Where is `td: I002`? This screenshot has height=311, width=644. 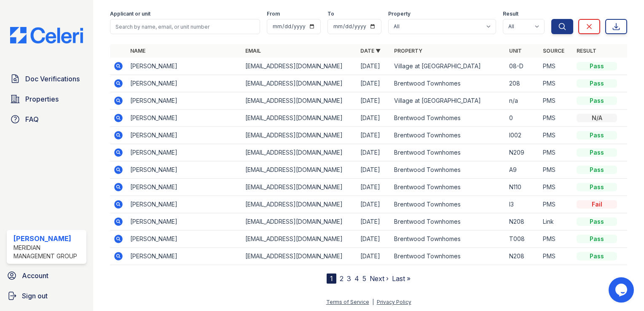 td: I002 is located at coordinates (523, 135).